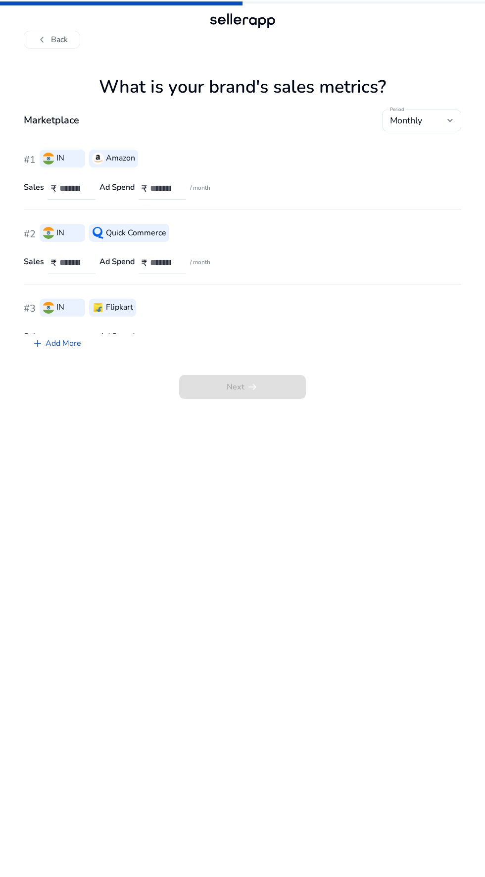 The width and height of the screenshot is (485, 877). I want to click on h3: #1, so click(30, 160).